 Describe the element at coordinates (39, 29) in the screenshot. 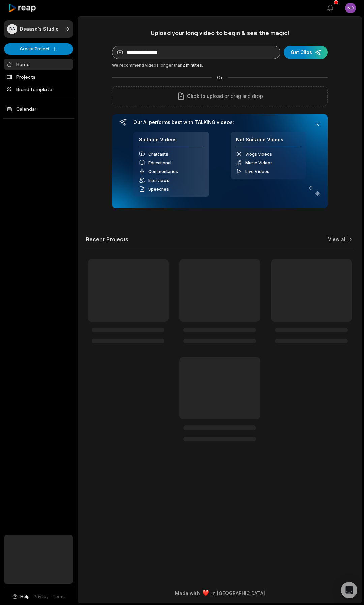

I see `p: Dsaasd's Studio` at that location.